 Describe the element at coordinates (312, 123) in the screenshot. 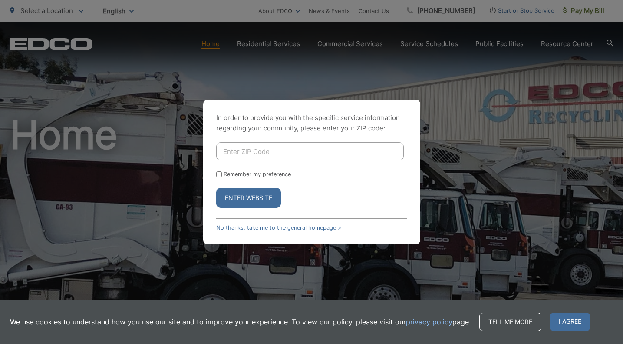

I see `p: In order to provide you with the specific service information regarding your community, please en...` at that location.